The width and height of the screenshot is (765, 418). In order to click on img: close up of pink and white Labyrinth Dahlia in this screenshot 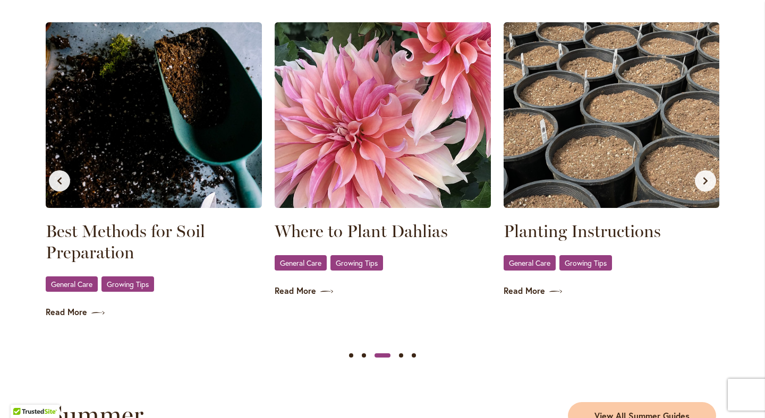, I will do `click(382, 115)`.